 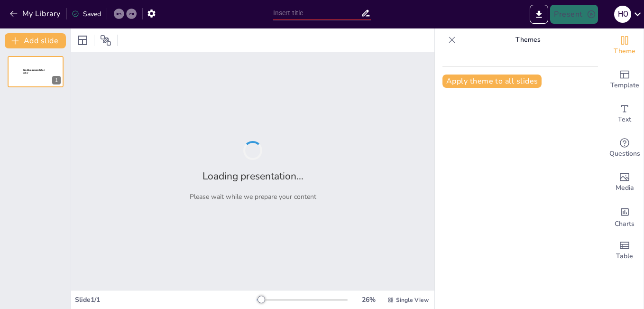 I want to click on p: Please wait while we prepare your content, so click(x=253, y=196).